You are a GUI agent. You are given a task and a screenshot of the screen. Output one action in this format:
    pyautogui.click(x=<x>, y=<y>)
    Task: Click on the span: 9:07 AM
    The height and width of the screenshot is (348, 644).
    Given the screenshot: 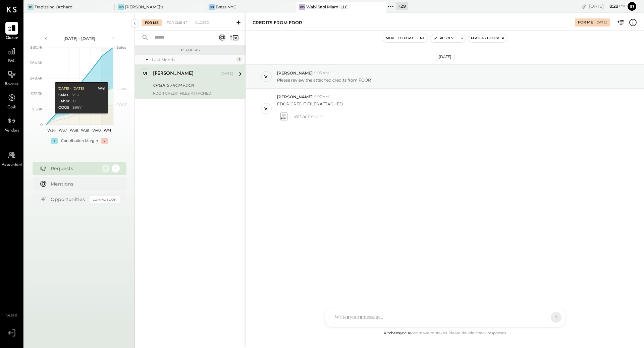 What is the action you would take?
    pyautogui.click(x=322, y=97)
    